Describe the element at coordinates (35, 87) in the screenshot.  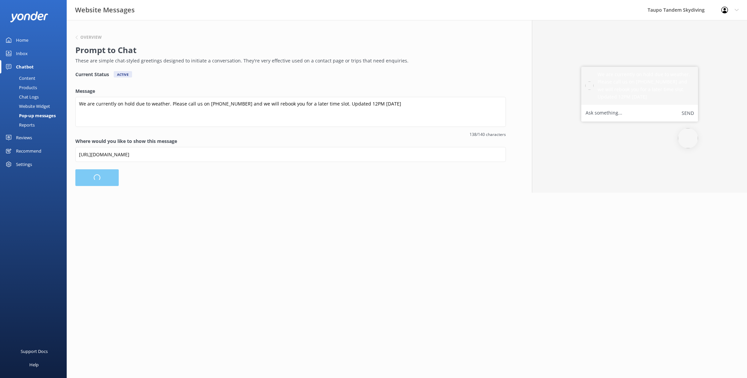
I see `a: Products` at that location.